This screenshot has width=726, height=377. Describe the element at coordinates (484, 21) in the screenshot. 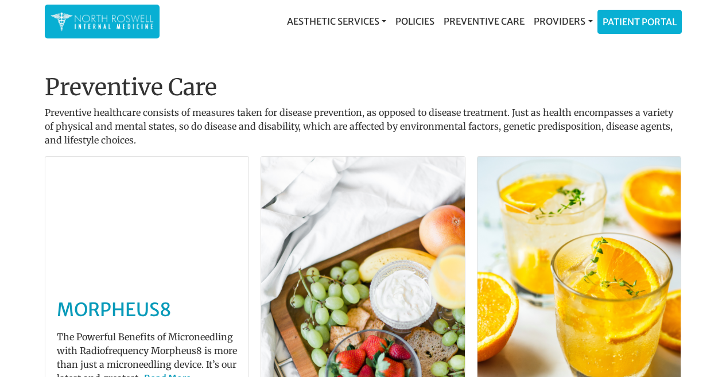

I see `a: Preventive Care` at that location.